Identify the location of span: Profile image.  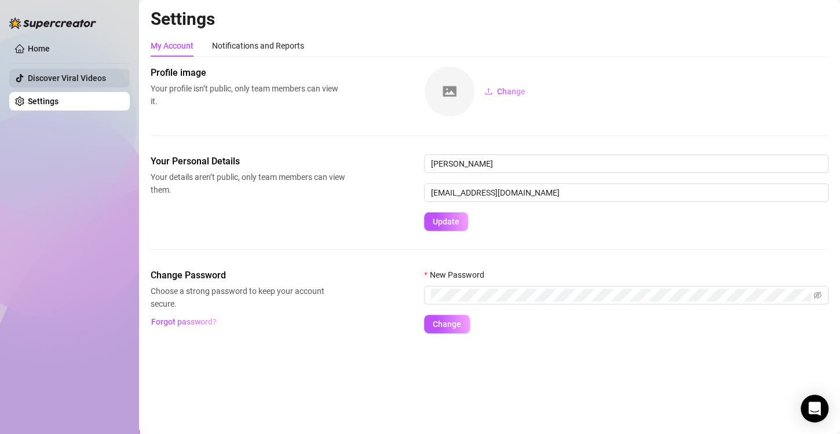
(248, 73).